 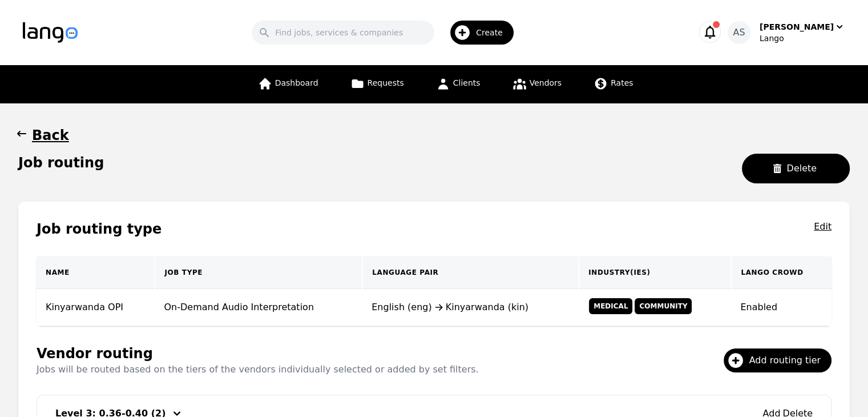 What do you see at coordinates (802, 38) in the screenshot?
I see `div: Lango` at bounding box center [802, 38].